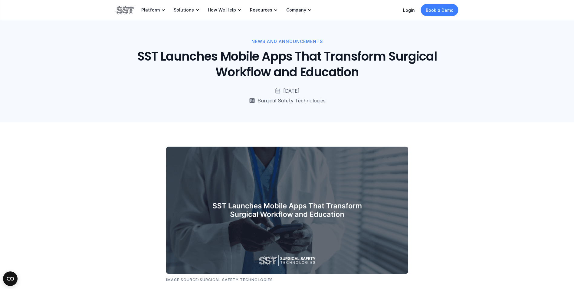  Describe the element at coordinates (125, 10) in the screenshot. I see `a: SST logo` at that location.